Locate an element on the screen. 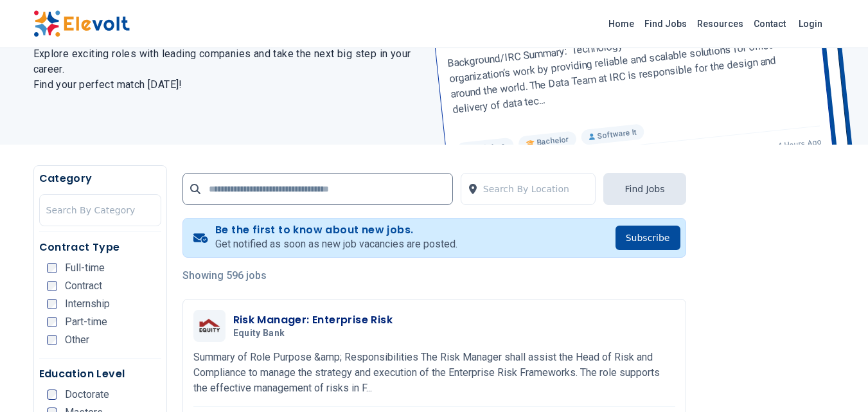 Image resolution: width=868 pixels, height=412 pixels. button: Find Jobs is located at coordinates (645, 189).